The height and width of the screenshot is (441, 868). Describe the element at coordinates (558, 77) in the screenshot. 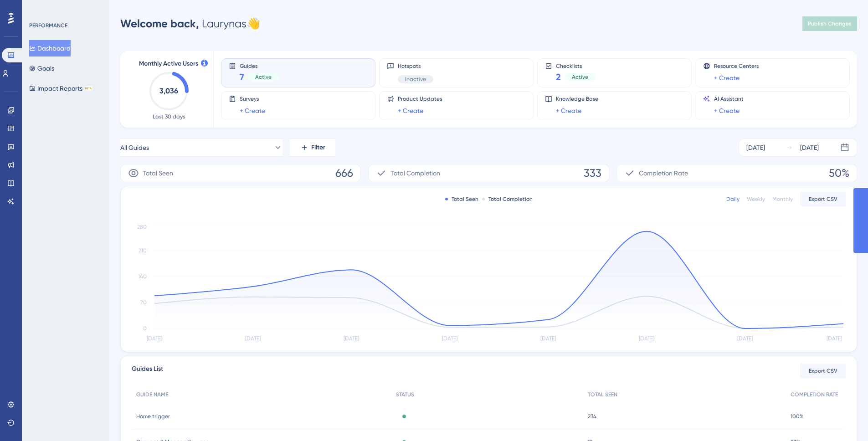

I see `span: 2` at that location.